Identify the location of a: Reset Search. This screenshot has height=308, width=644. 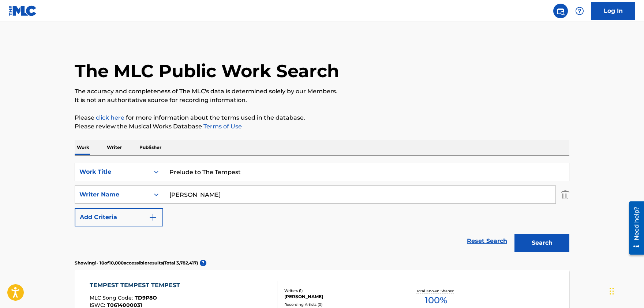
(487, 241).